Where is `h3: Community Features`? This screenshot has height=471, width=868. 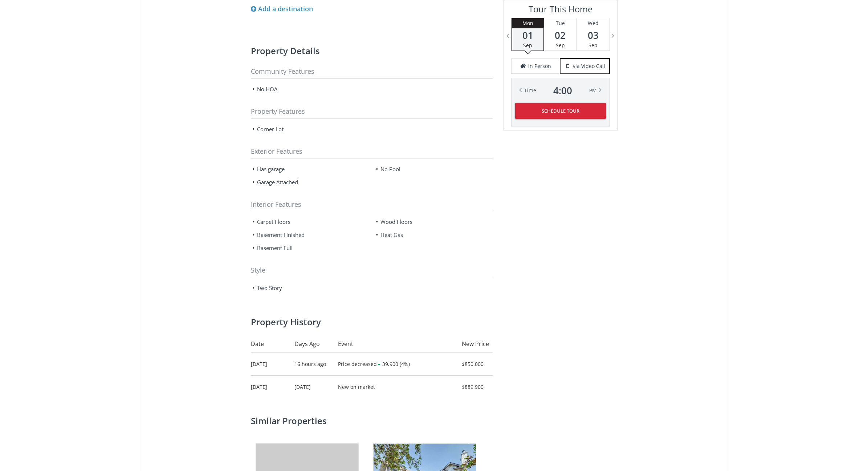
h3: Community Features is located at coordinates (372, 73).